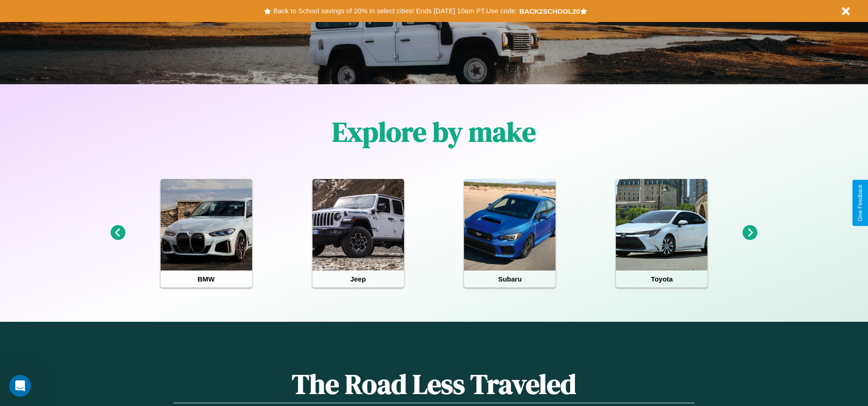 Image resolution: width=868 pixels, height=406 pixels. Describe the element at coordinates (434, 384) in the screenshot. I see `h1: The Road Less Traveled` at that location.